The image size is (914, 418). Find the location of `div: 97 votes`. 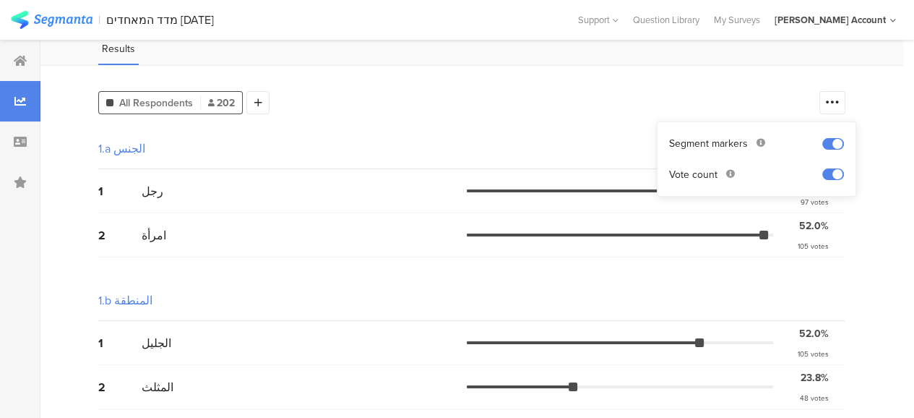

div: 97 votes is located at coordinates (814, 202).